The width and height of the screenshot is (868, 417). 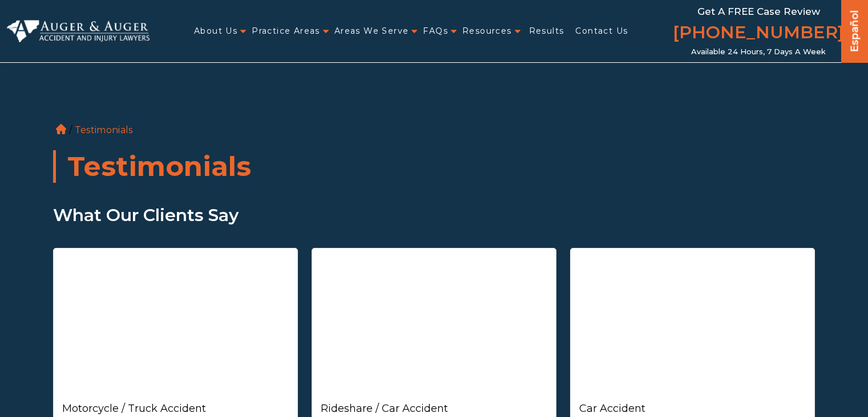 I want to click on a: Home, so click(x=61, y=129).